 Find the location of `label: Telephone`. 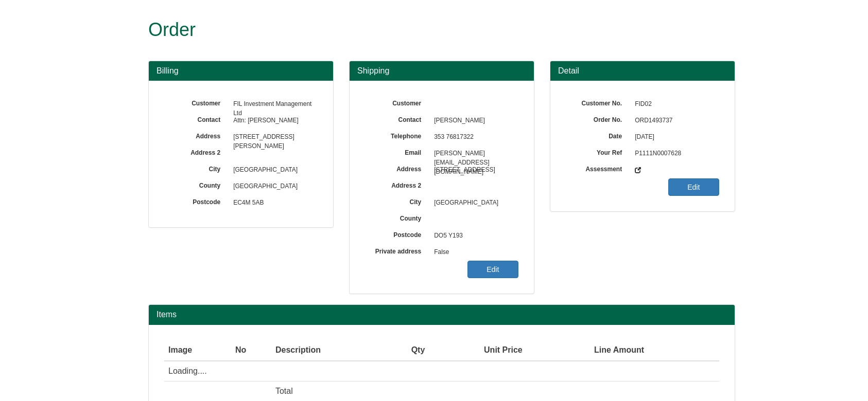

label: Telephone is located at coordinates (397, 135).